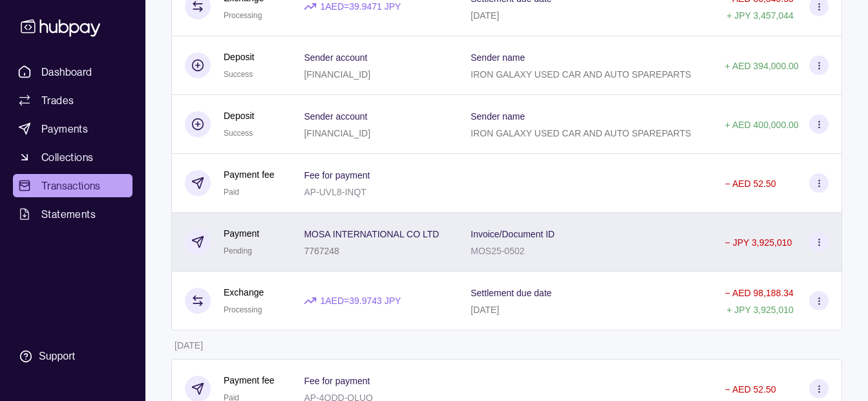 The height and width of the screenshot is (401, 868). Describe the element at coordinates (762, 66) in the screenshot. I see `p: + AED 394,000.00` at that location.